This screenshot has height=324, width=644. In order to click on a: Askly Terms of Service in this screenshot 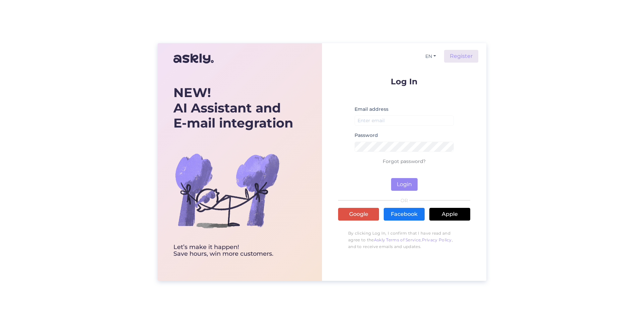, I will do `click(397, 240)`.